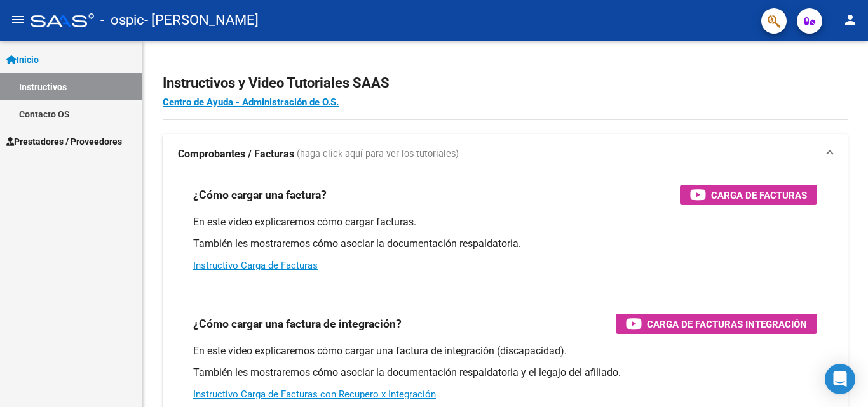  I want to click on mat-icon: person, so click(851, 20).